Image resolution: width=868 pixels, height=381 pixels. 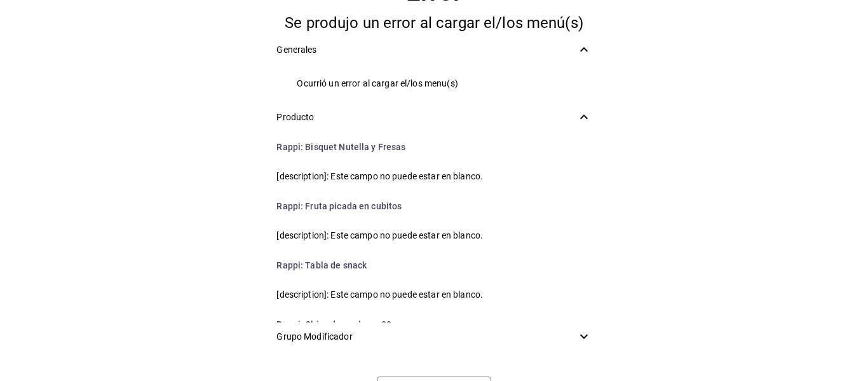 I want to click on div: Grupo Modificador, so click(x=433, y=336).